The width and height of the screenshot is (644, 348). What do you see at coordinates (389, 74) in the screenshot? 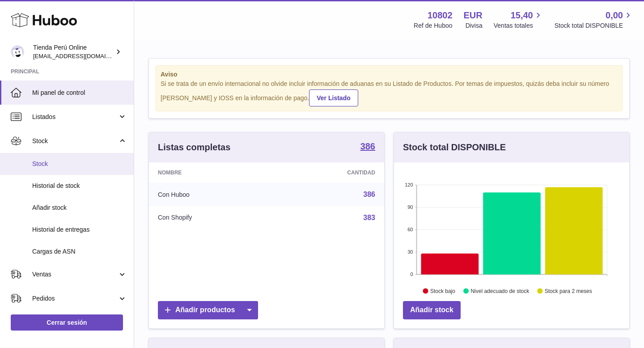
I see `strong: Aviso` at bounding box center [389, 74].